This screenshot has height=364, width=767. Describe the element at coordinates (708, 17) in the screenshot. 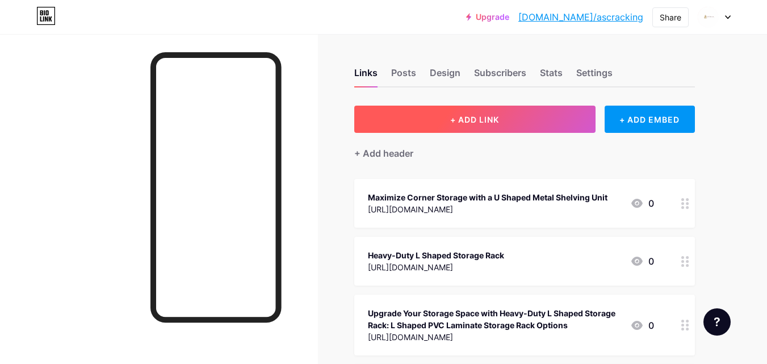

I see `img: ascracking` at that location.